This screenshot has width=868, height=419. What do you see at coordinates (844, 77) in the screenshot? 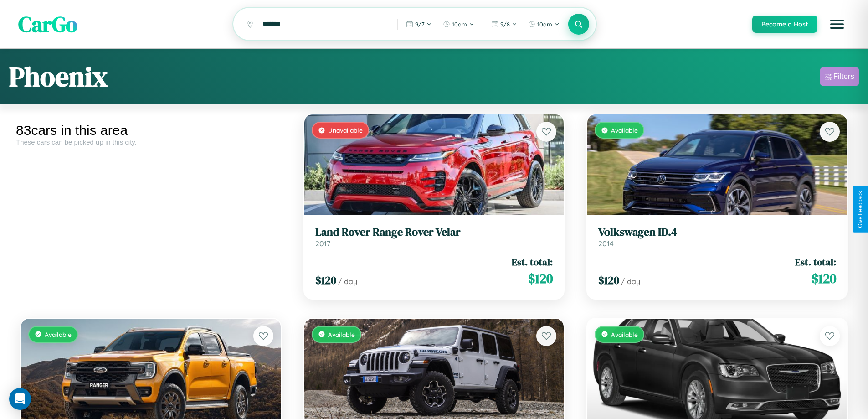
I see `div: Filters` at bounding box center [844, 77].